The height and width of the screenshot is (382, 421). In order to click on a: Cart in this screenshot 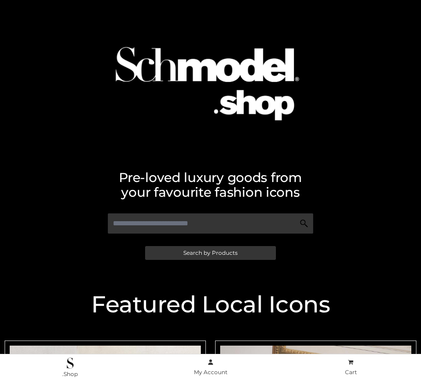, I will do `click(350, 367)`.